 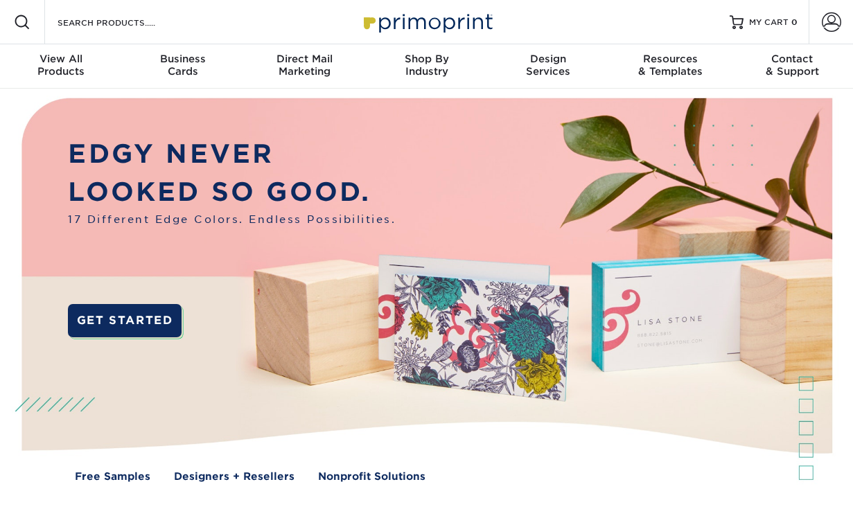 What do you see at coordinates (305, 66) in the screenshot?
I see `a: Direct MailMarketing` at bounding box center [305, 66].